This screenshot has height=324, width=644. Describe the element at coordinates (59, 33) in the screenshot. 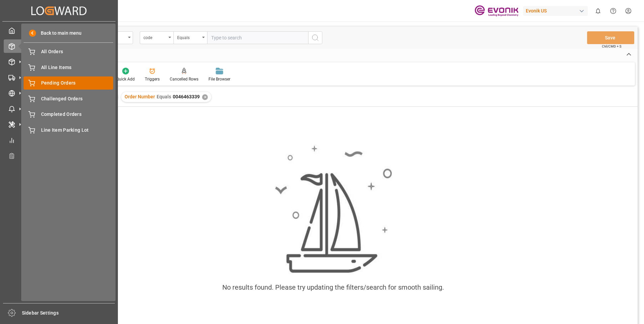

I see `span: Back to main menu` at that location.